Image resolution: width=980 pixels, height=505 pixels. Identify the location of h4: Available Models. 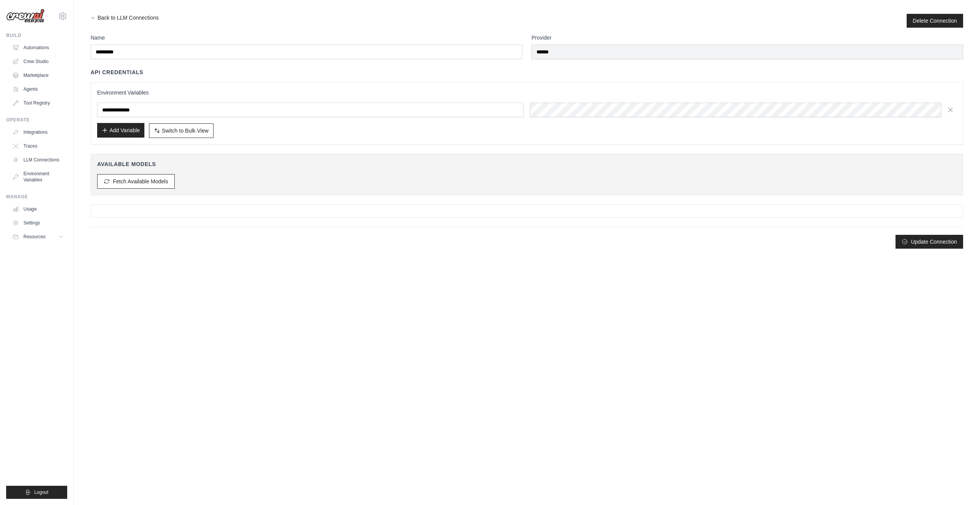
(527, 164).